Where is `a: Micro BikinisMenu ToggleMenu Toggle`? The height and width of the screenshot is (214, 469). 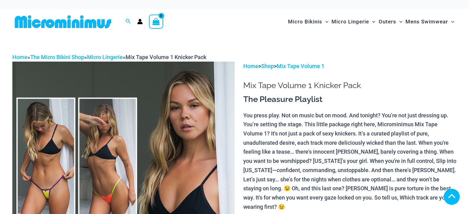 a: Micro BikinisMenu ToggleMenu Toggle is located at coordinates (308, 22).